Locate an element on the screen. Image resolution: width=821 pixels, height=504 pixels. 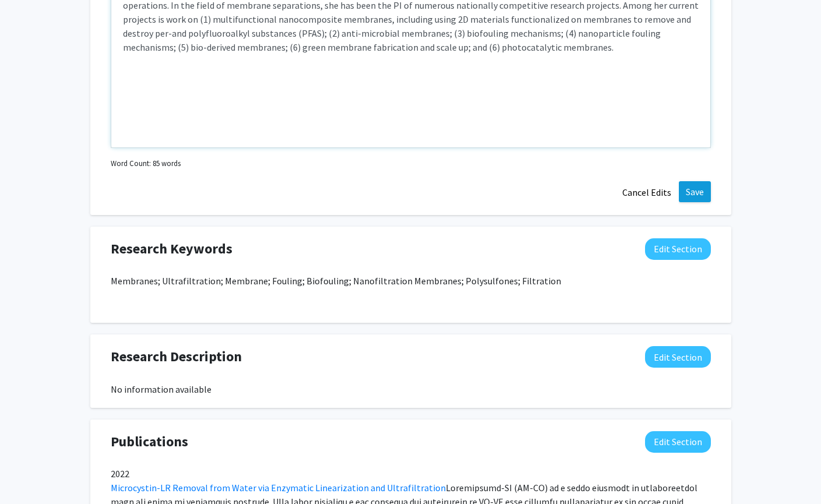
a: Microcystin-LR Removal from Water via Enzymatic Linearization and Ultrafiltration is located at coordinates (278, 488).